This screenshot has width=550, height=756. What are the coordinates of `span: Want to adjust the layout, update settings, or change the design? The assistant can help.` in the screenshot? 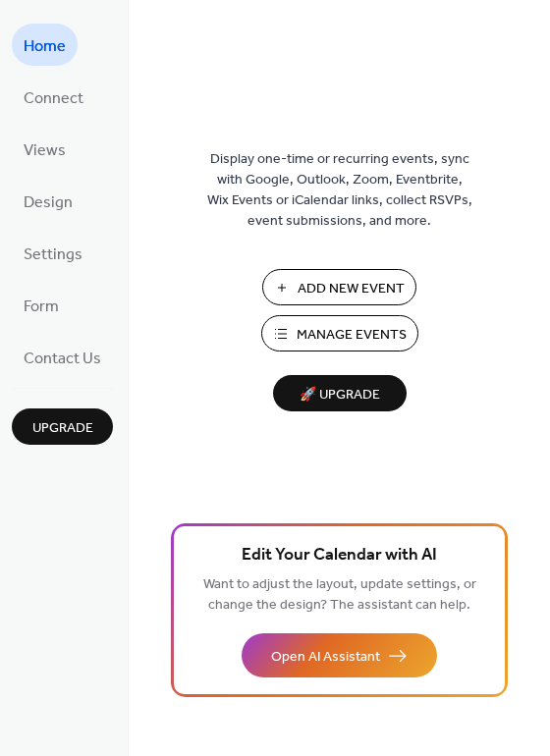 It's located at (340, 595).